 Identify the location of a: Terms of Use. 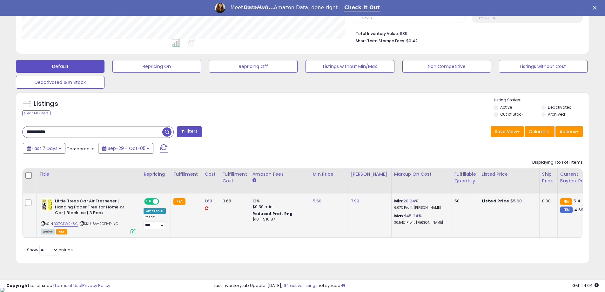
(68, 285).